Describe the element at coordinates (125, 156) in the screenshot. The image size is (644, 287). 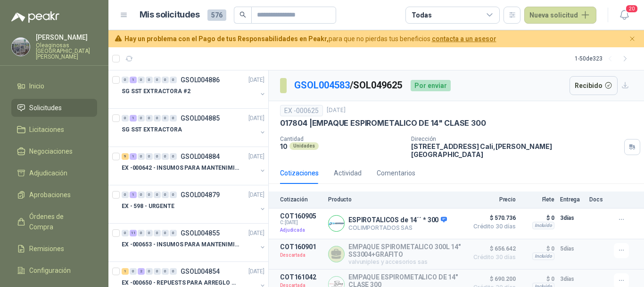
I see `div: 9` at that location.